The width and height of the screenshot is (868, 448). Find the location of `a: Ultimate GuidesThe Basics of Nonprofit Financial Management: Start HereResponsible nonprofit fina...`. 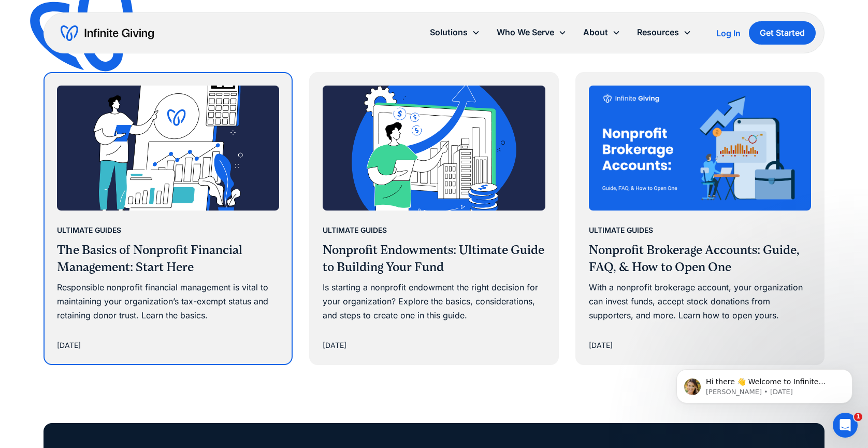

a: Ultimate GuidesThe Basics of Nonprofit Financial Management: Start HereResponsible nonprofit fina... is located at coordinates (168, 218).